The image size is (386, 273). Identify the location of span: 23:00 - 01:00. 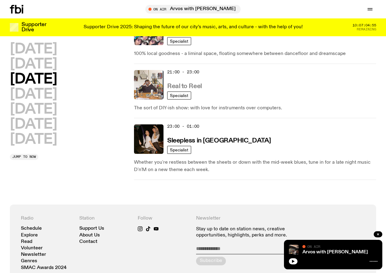
(183, 126).